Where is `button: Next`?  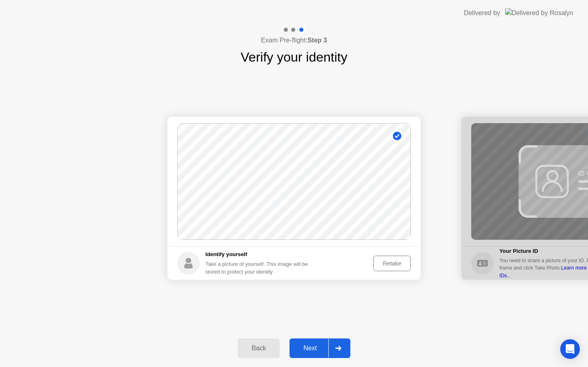 button: Next is located at coordinates (320, 349).